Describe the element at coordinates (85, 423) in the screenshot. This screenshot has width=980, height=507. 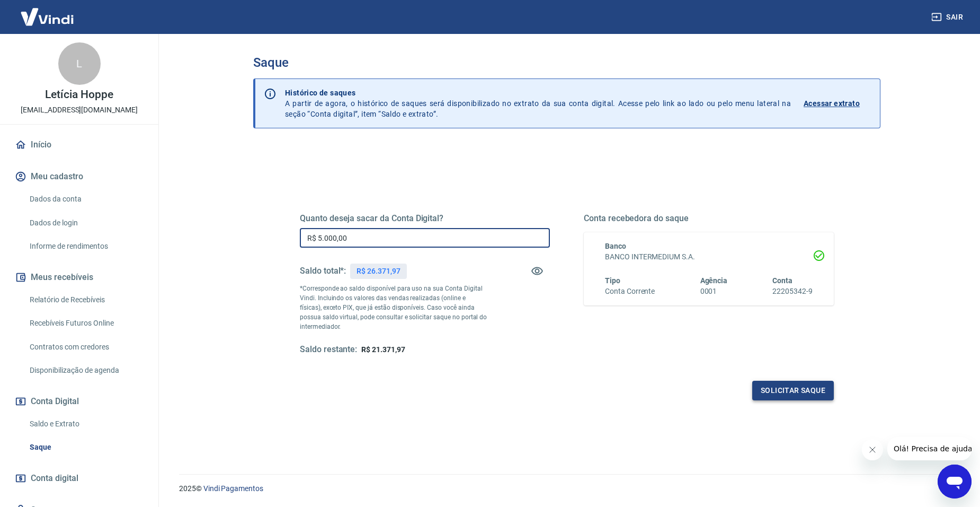
I see `a: Saldo e Extrato` at that location.